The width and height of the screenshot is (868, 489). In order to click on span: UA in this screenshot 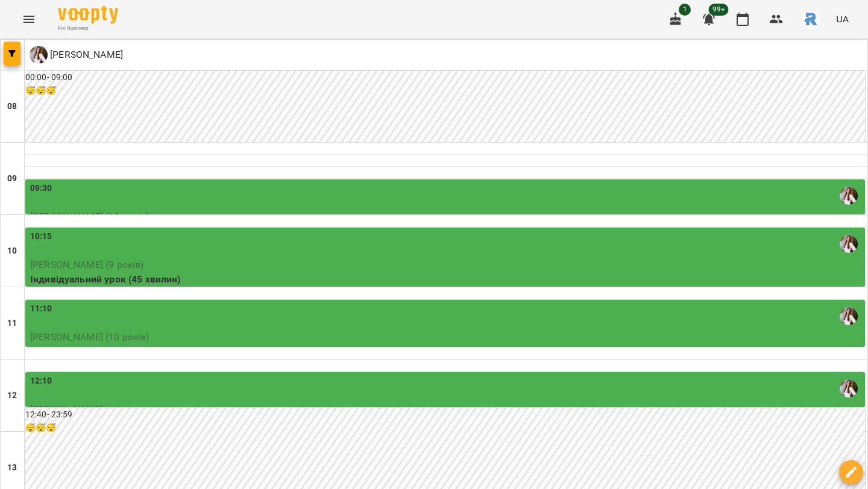, I will do `click(842, 19)`.